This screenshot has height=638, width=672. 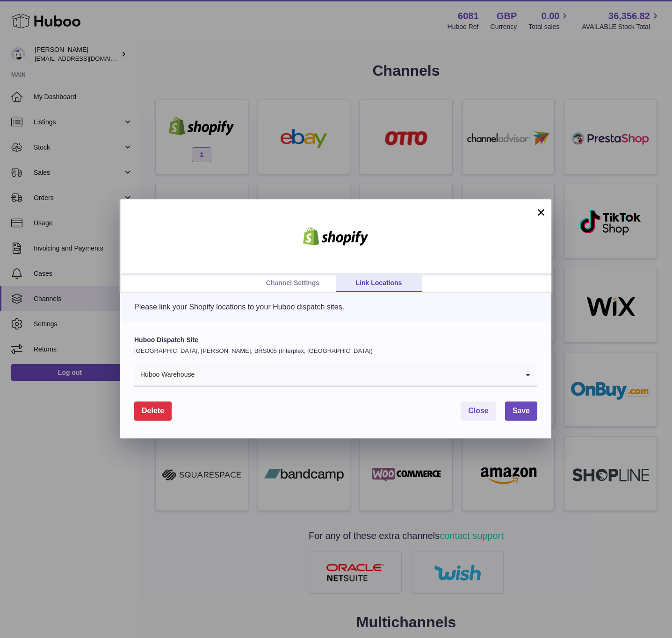 What do you see at coordinates (478, 411) in the screenshot?
I see `button: Close` at bounding box center [478, 411].